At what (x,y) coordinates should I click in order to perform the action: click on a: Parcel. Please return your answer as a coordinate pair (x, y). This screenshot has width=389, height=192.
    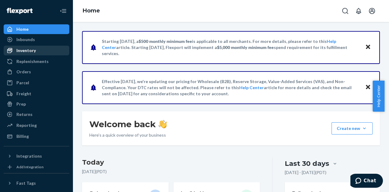
    Looking at the image, I should click on (36, 83).